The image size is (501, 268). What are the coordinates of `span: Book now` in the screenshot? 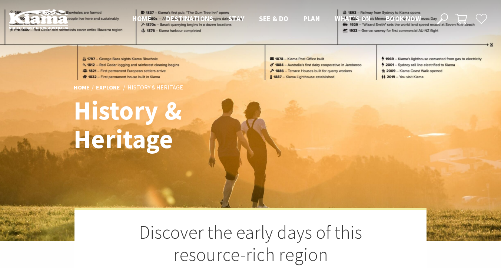 It's located at (403, 19).